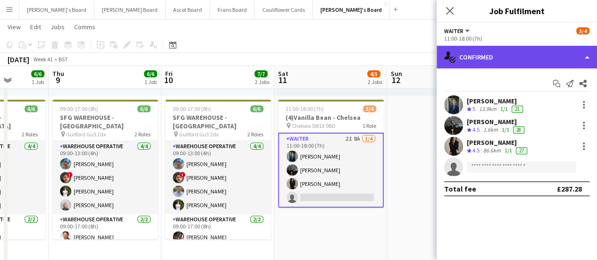 Image resolution: width=597 pixels, height=260 pixels. Describe the element at coordinates (492, 151) in the screenshot. I see `div: 86.6km` at that location.